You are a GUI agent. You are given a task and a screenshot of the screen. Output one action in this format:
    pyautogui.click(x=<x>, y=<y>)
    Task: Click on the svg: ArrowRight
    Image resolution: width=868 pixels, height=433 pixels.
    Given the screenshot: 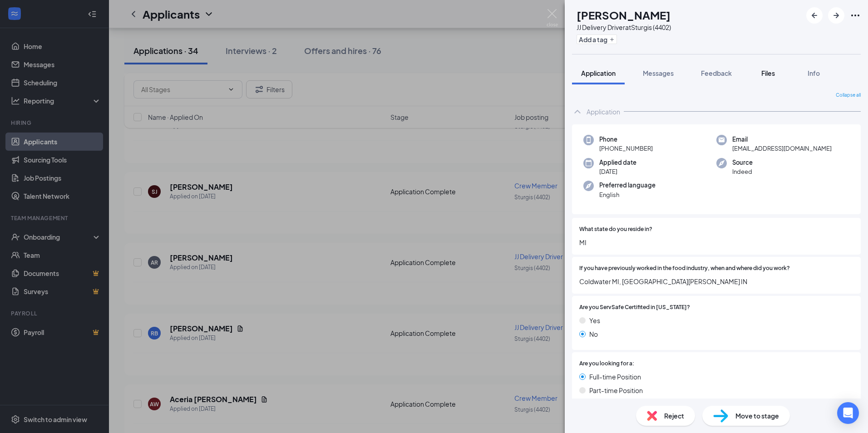 What is the action you would take?
    pyautogui.click(x=836, y=15)
    